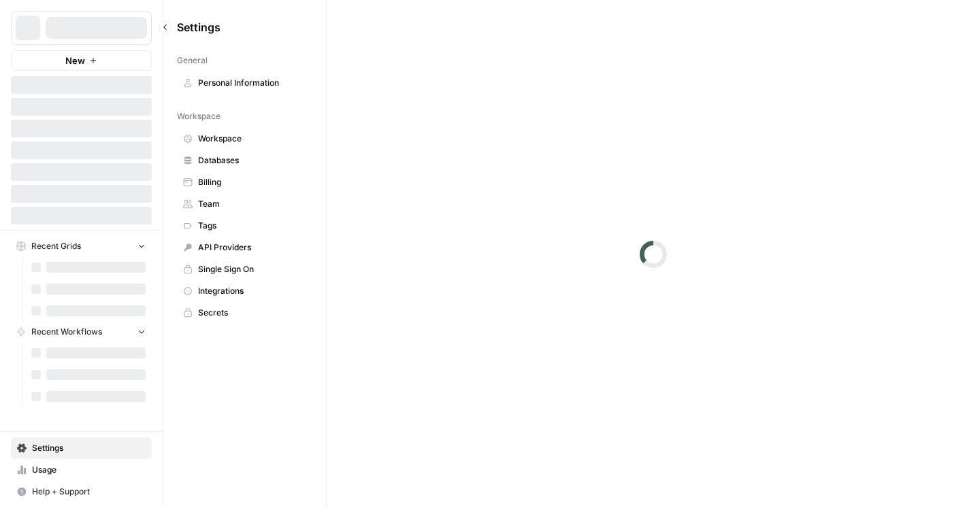 The width and height of the screenshot is (980, 508). Describe the element at coordinates (245, 247) in the screenshot. I see `a: API Providers` at that location.